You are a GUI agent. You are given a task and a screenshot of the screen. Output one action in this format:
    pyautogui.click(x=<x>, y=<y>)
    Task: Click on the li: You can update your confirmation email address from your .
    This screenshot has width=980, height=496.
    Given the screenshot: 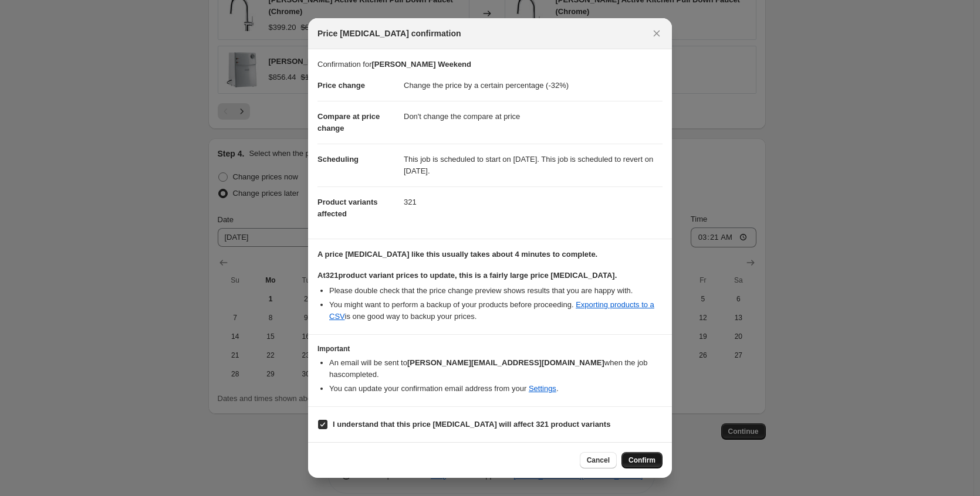 What is the action you would take?
    pyautogui.click(x=496, y=389)
    